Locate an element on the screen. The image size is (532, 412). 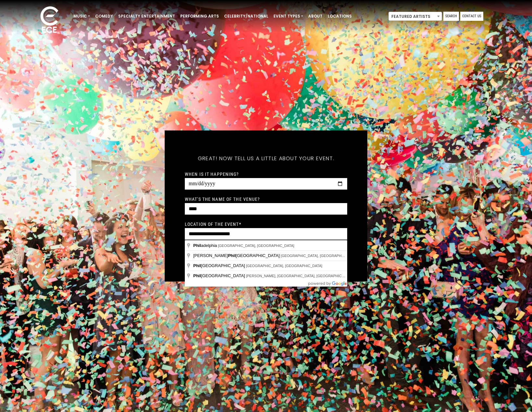
a: About is located at coordinates (316, 16).